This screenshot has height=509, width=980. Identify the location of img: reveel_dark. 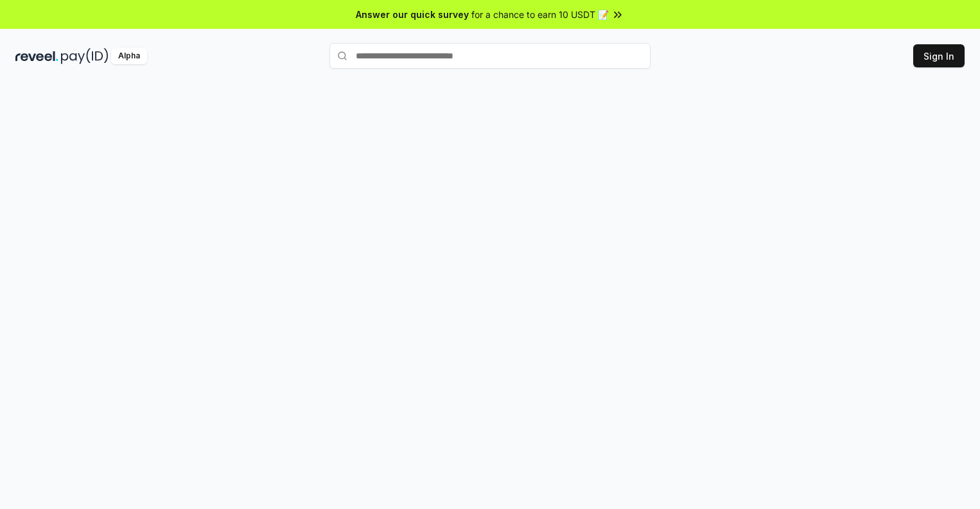
(37, 56).